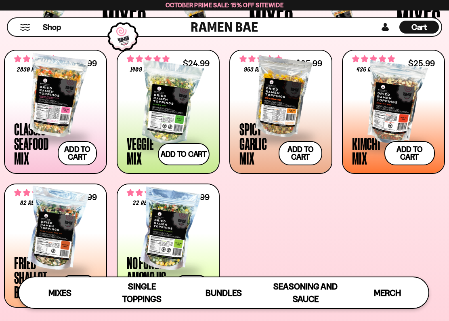  I want to click on a: 4.83 stars 82 reviews $31.99 Fried Shallot Beef Mix Add to cart, so click(55, 245).